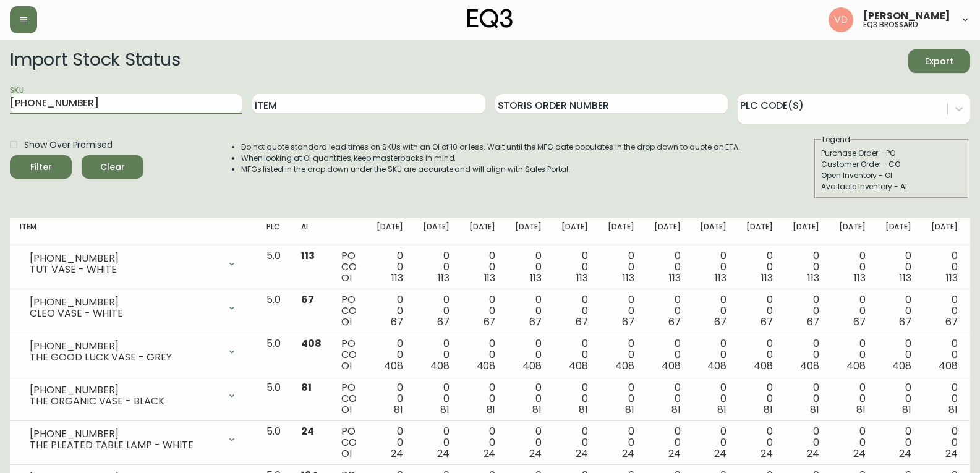 This screenshot has width=980, height=473. Describe the element at coordinates (311, 232) in the screenshot. I see `th: AI` at that location.